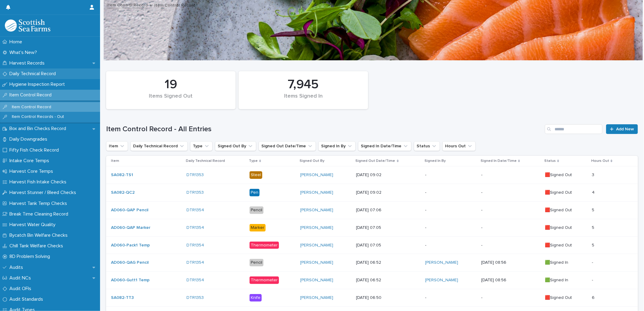 The width and height of the screenshot is (644, 311). Describe the element at coordinates (459, 146) in the screenshot. I see `button: Hours Out` at that location.